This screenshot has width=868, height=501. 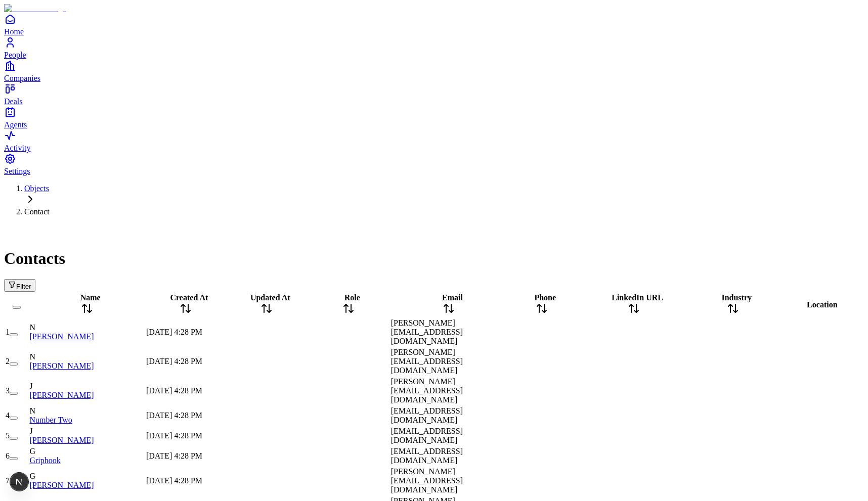 What do you see at coordinates (18, 171) in the screenshot?
I see `span: Settings` at bounding box center [18, 171].